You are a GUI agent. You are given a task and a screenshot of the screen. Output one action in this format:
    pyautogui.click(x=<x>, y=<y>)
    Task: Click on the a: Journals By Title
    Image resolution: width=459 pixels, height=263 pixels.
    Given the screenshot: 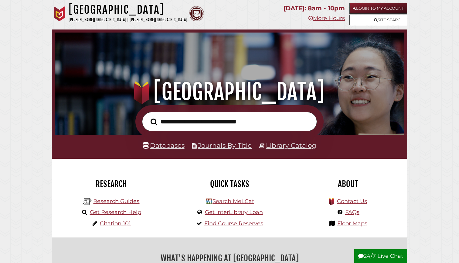 What is the action you would take?
    pyautogui.click(x=225, y=145)
    